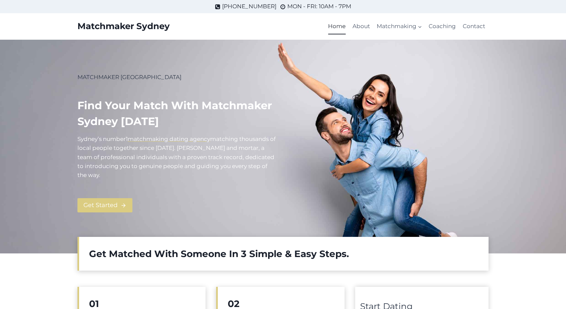  I want to click on mark: m, so click(213, 139).